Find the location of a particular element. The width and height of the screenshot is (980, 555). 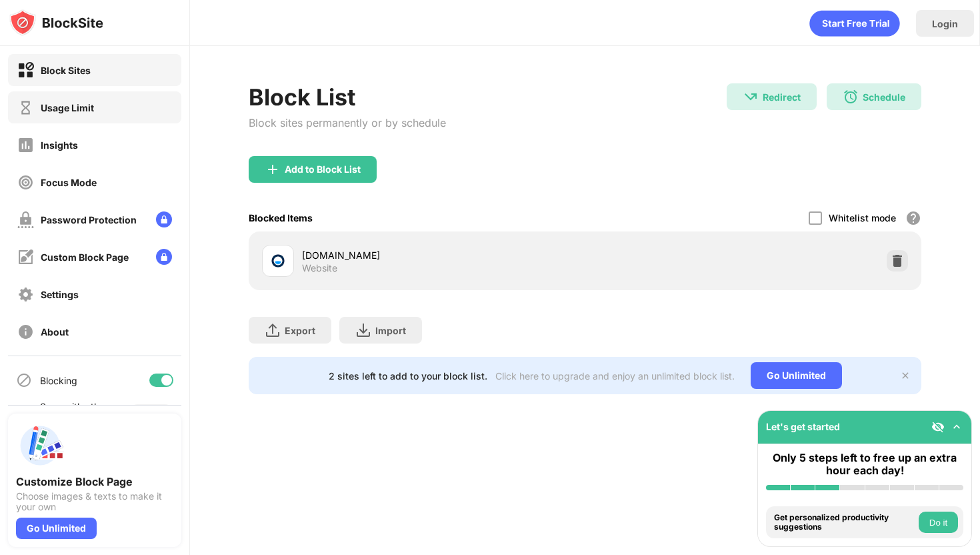

img: insights-off.svg is located at coordinates (25, 145).